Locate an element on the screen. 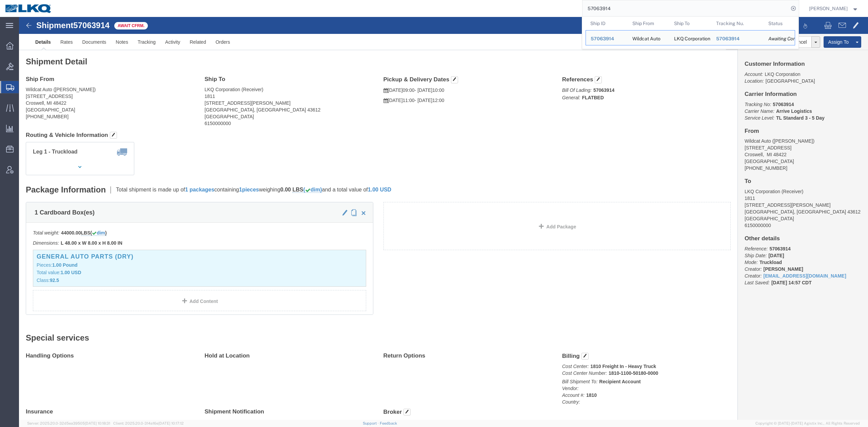 The image size is (868, 427). th: Status is located at coordinates (779, 24).